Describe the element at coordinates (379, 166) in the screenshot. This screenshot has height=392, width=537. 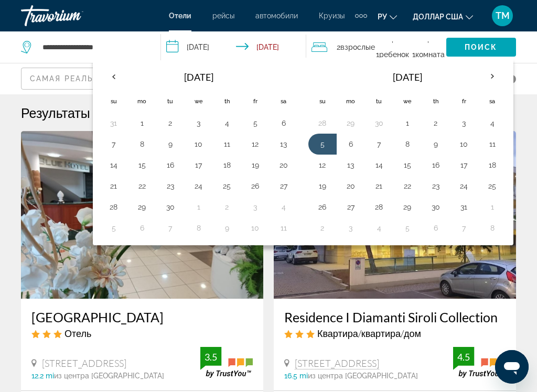
I see `button: Day 14` at that location.